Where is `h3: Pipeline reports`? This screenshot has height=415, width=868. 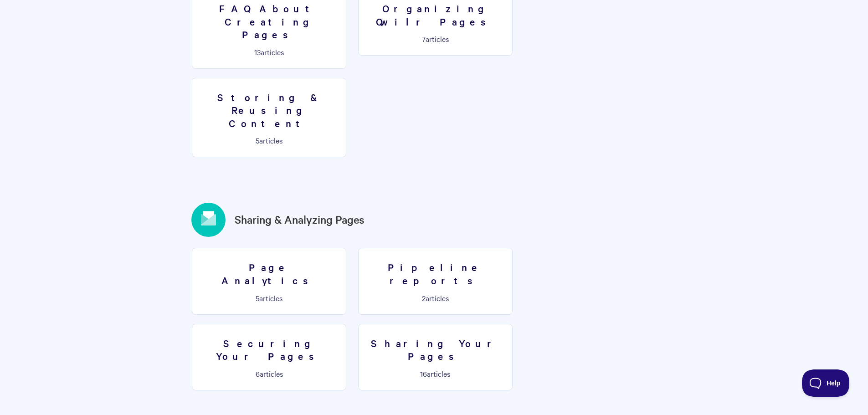 h3: Pipeline reports is located at coordinates (435, 273).